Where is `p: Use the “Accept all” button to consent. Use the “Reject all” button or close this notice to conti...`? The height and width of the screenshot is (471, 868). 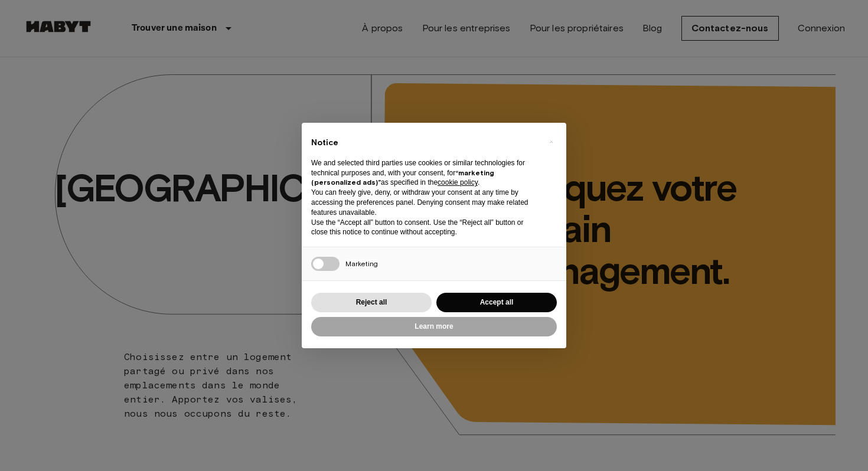 p: Use the “Accept all” button to consent. Use the “Reject all” button or close this notice to conti... is located at coordinates (425, 228).